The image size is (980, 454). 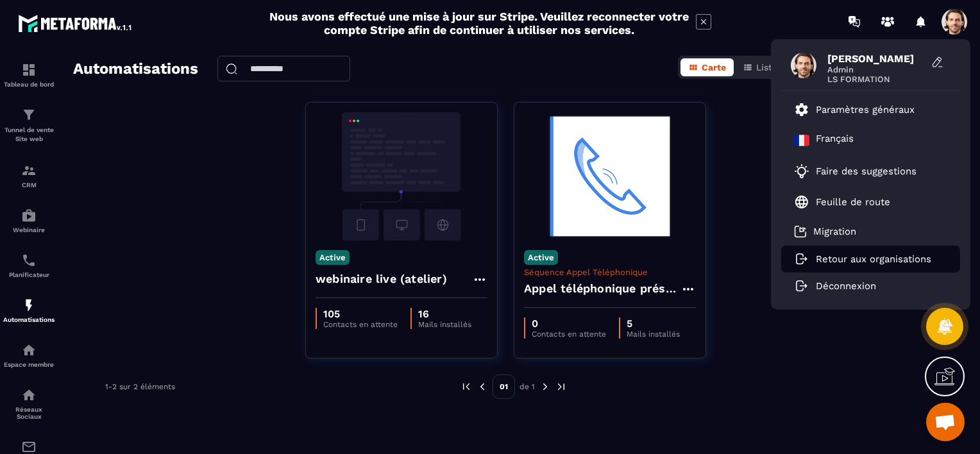 What do you see at coordinates (29, 403) in the screenshot?
I see `a: social-networksocial-networkRéseaux Sociaux` at bounding box center [29, 403].